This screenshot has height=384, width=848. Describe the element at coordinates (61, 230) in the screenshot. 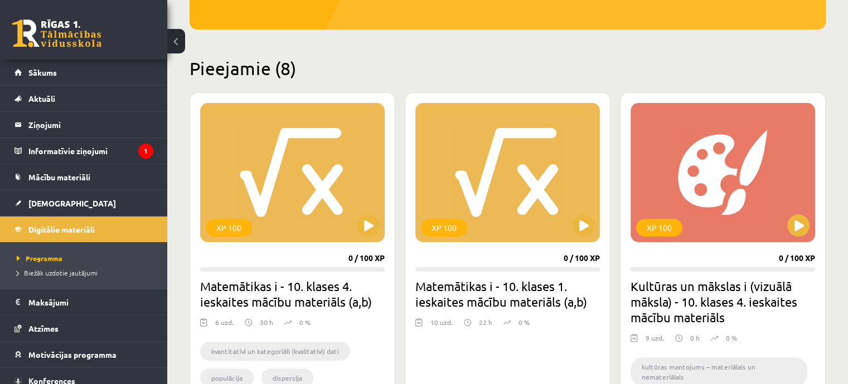

I see `span: Digitālie materiāli` at that location.